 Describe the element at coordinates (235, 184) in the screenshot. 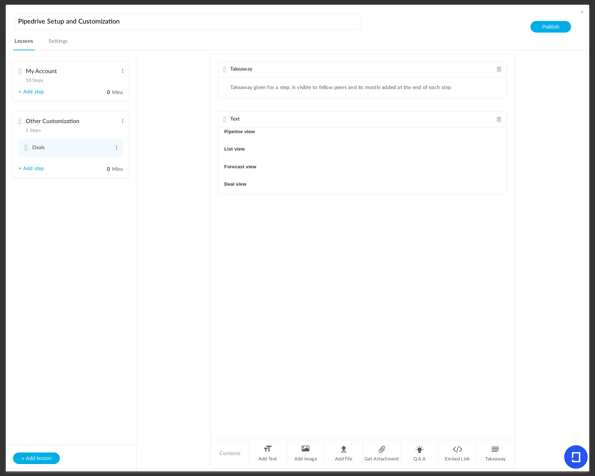

I see `strong: Deal view` at that location.